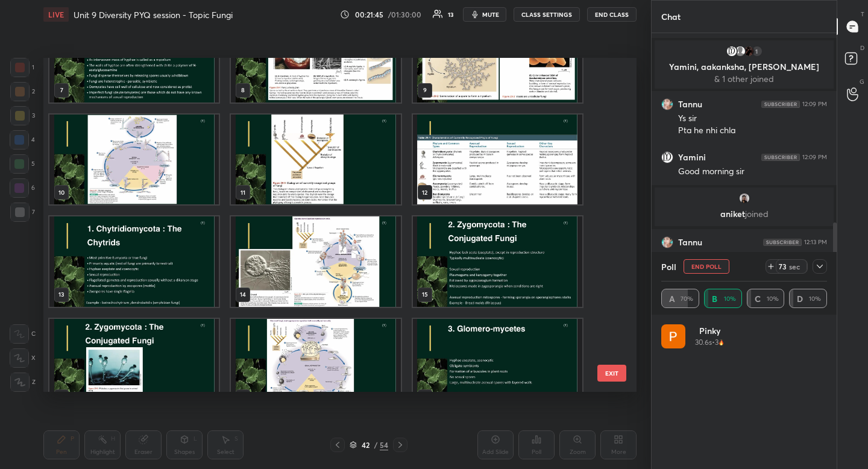  What do you see at coordinates (23, 188) in the screenshot?
I see `div: 6` at bounding box center [23, 188].